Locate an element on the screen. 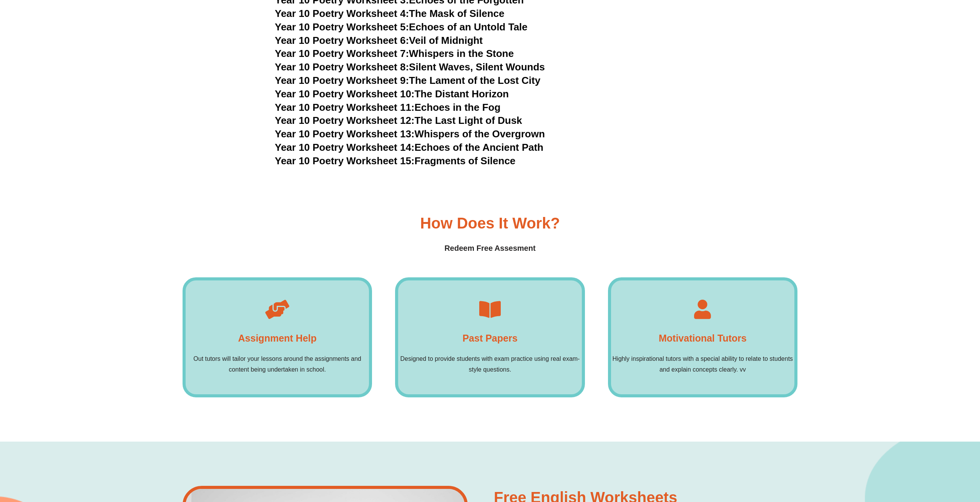 The width and height of the screenshot is (980, 502). span: Year 10 Poetry Worksheet 10: is located at coordinates (344, 94).